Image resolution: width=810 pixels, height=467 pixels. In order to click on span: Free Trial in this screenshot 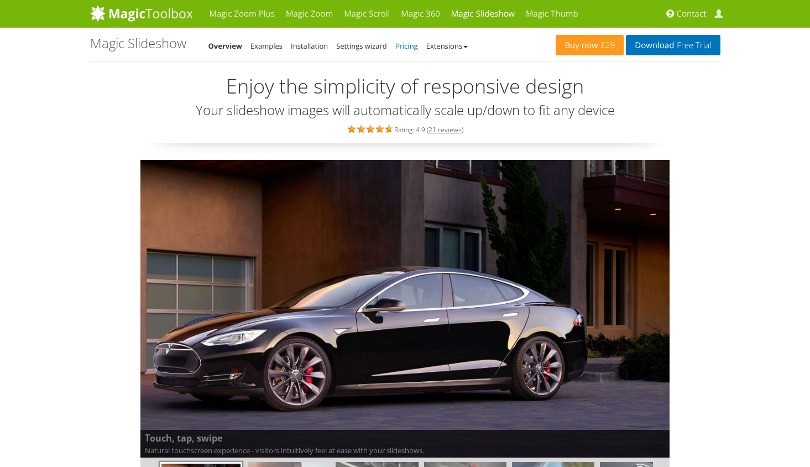, I will do `click(692, 45)`.